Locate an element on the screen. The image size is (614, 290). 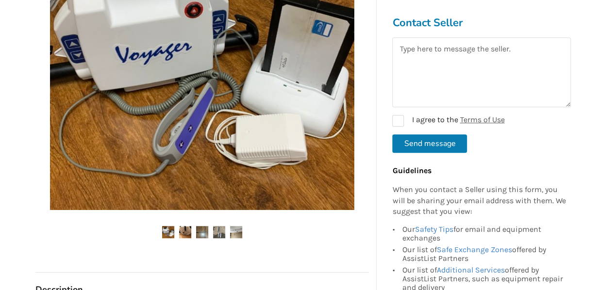
h3: Contact Seller is located at coordinates (482, 23).